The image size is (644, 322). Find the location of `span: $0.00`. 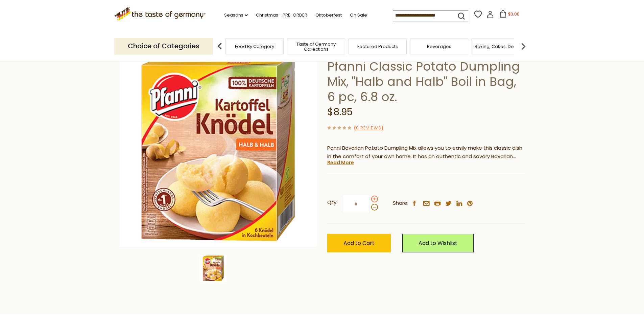

span: $0.00 is located at coordinates (514, 14).